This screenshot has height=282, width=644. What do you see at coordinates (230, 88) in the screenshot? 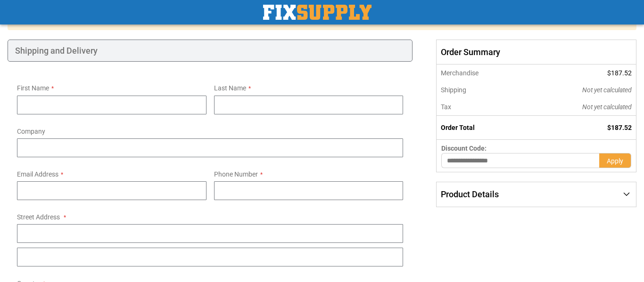
I see `span: Last Name` at bounding box center [230, 88].